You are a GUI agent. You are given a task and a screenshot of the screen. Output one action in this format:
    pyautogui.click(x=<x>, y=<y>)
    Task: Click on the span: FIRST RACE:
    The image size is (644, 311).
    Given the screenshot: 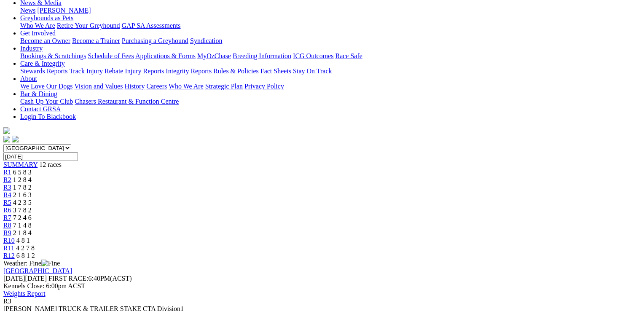 What is the action you would take?
    pyautogui.click(x=68, y=279)
    